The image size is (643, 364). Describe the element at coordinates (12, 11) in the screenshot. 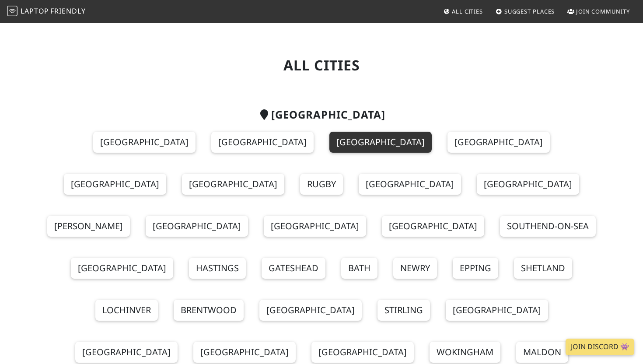

I see `img: LaptopFriendly` at that location.